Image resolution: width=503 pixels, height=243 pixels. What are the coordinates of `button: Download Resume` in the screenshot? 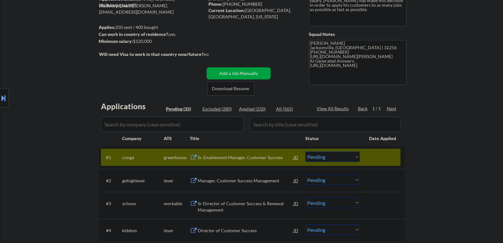 It's located at (231, 88).